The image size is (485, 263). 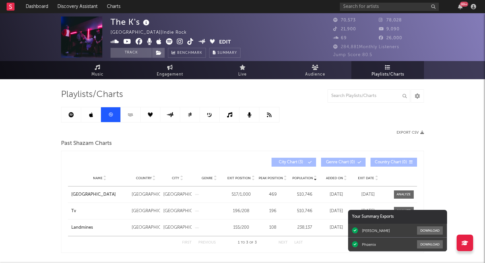 I want to click on div: 517 / 1,000, so click(x=241, y=195).